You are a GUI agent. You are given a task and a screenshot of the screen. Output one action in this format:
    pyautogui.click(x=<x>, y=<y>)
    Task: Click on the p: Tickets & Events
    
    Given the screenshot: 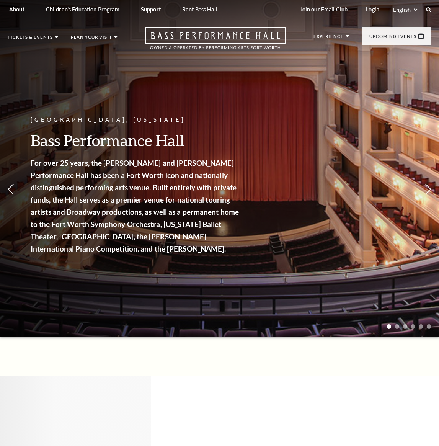 What is the action you would take?
    pyautogui.click(x=30, y=39)
    